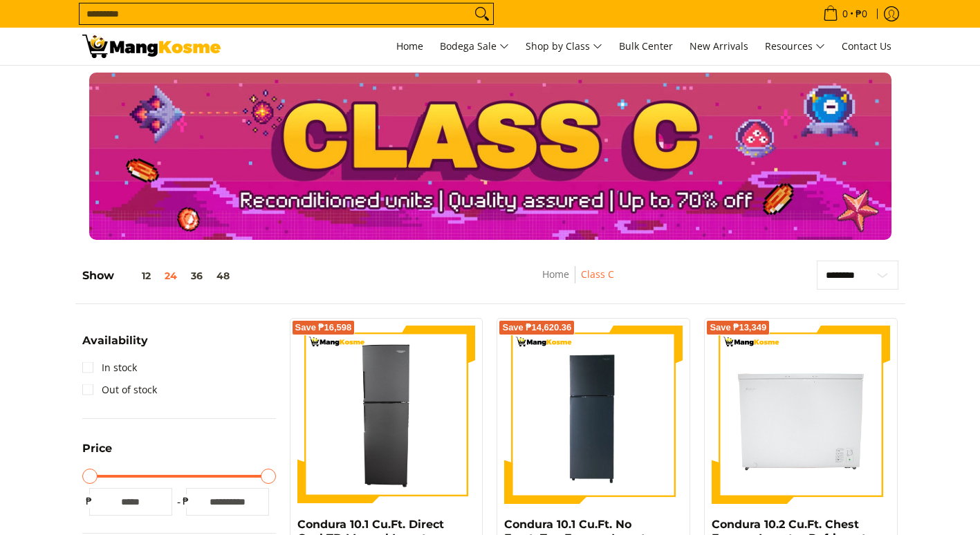  Describe the element at coordinates (795, 46) in the screenshot. I see `a: Resources` at that location.